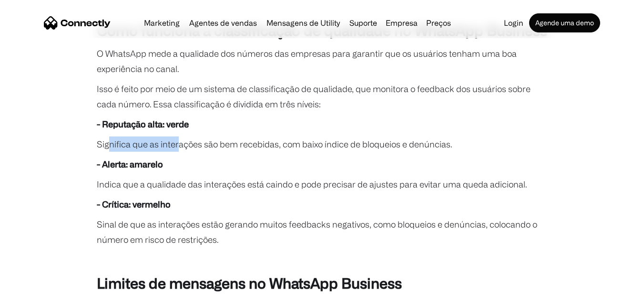 This screenshot has width=644, height=302. What do you see at coordinates (304, 23) in the screenshot?
I see `a: Mensagens de Utility` at bounding box center [304, 23].